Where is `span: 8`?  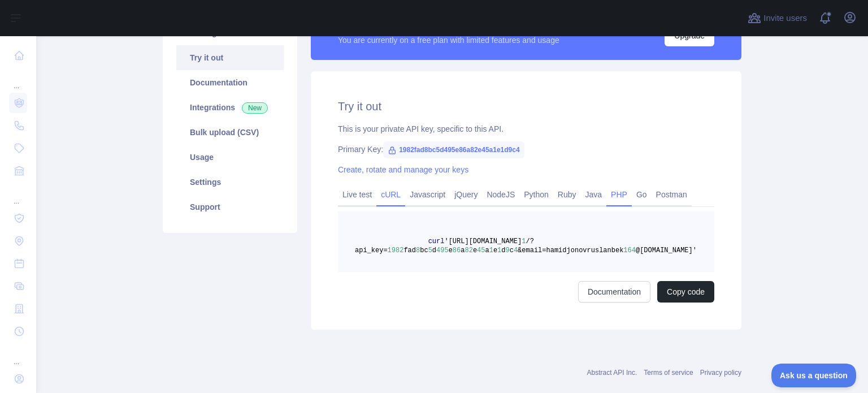
span: 8 is located at coordinates (418, 251).